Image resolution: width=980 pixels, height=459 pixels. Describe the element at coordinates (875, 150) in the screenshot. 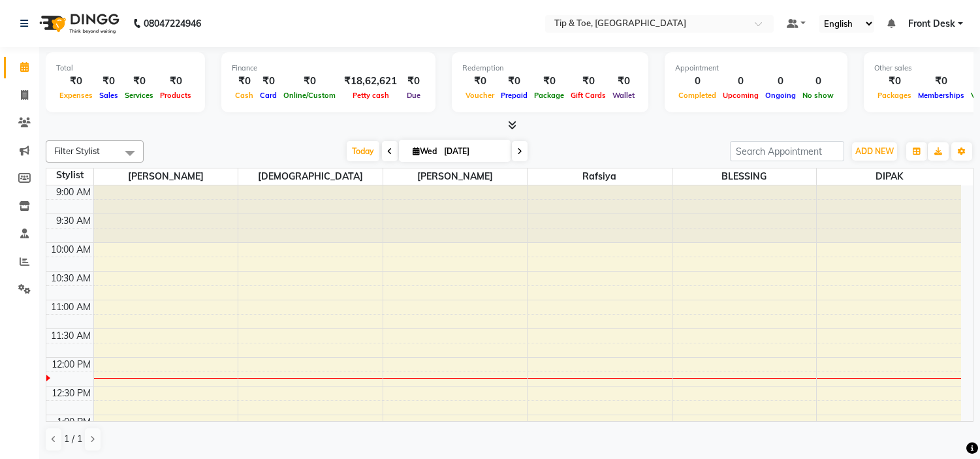

I see `span: ADD NEW` at that location.